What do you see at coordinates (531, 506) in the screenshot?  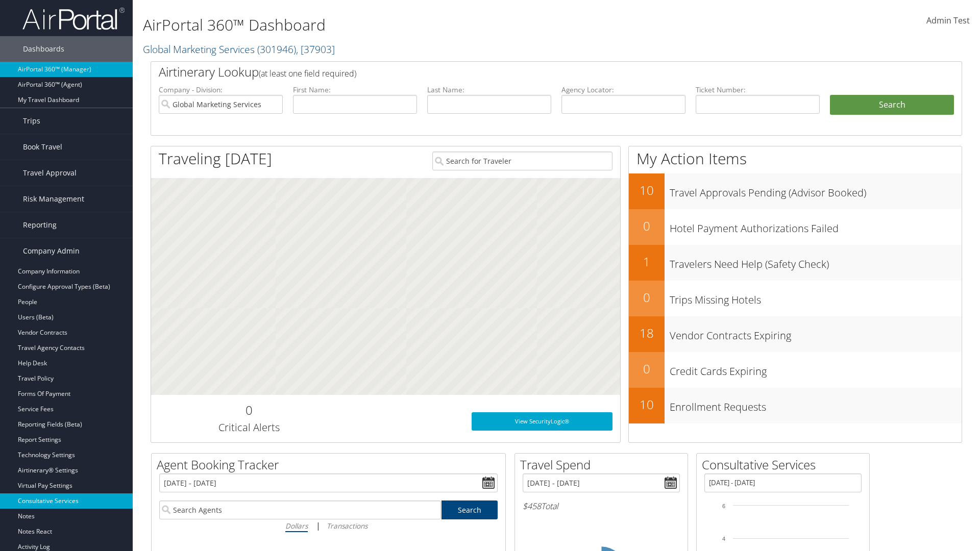 I see `span: $458` at bounding box center [531, 506].